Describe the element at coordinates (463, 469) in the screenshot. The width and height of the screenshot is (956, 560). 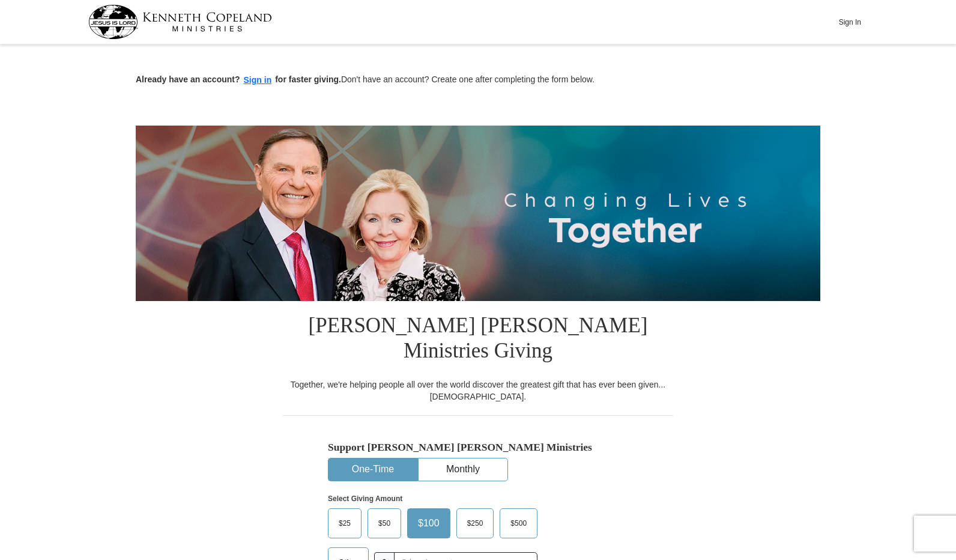
I see `button: Monthly` at that location.